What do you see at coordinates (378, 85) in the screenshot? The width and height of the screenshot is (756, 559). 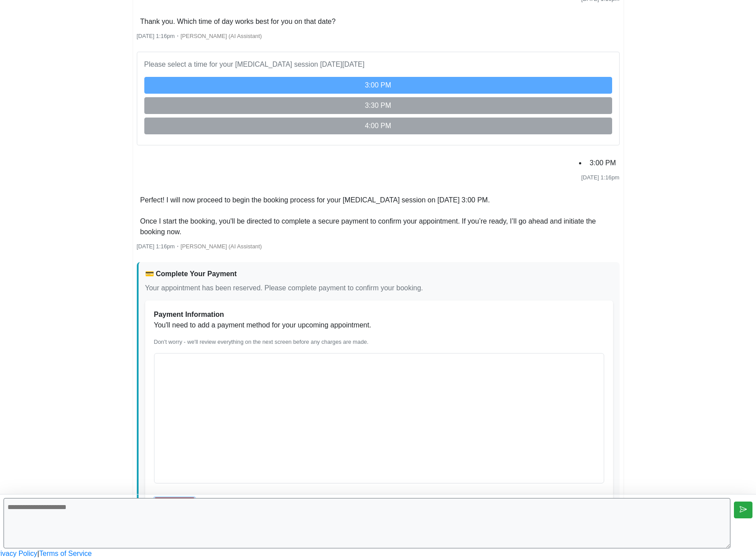 I see `button: 3:00 PM` at bounding box center [378, 85].